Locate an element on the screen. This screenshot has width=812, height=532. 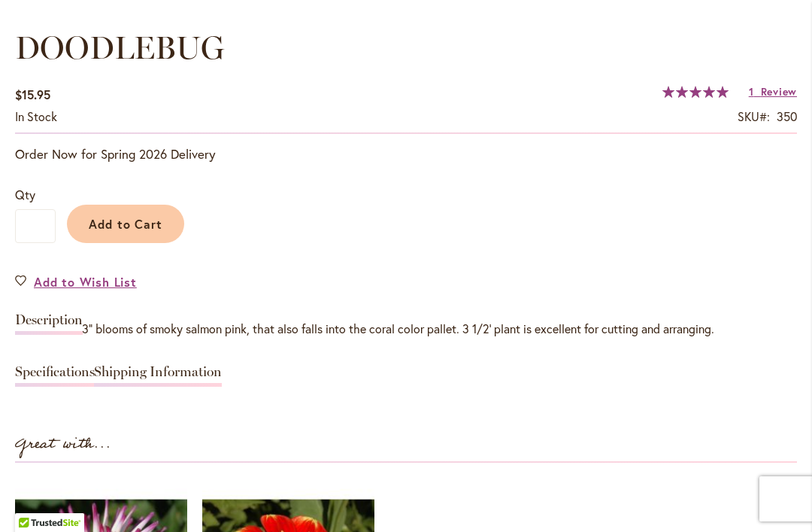
a: Specifications is located at coordinates (54, 375).